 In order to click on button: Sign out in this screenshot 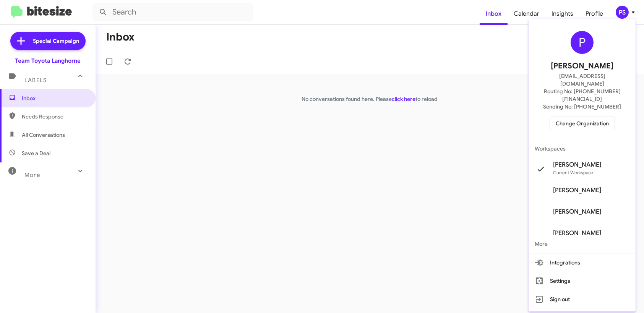, I will do `click(582, 299)`.